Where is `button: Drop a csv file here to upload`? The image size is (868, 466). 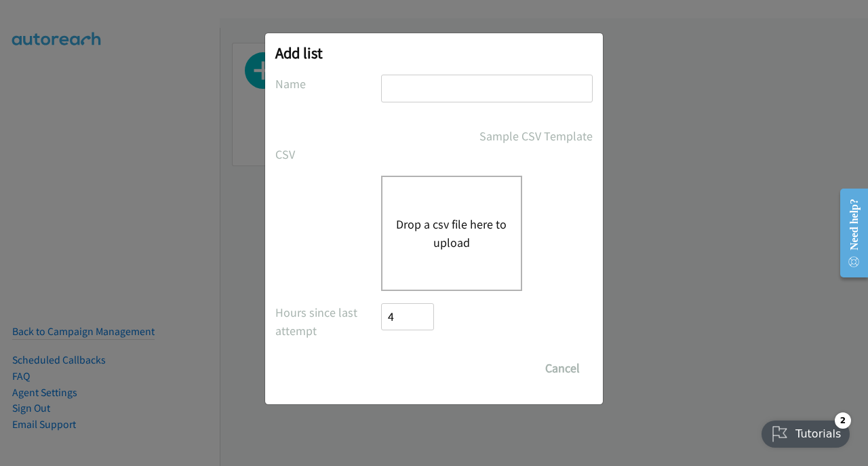
button: Drop a csv file here to upload is located at coordinates (451, 233).